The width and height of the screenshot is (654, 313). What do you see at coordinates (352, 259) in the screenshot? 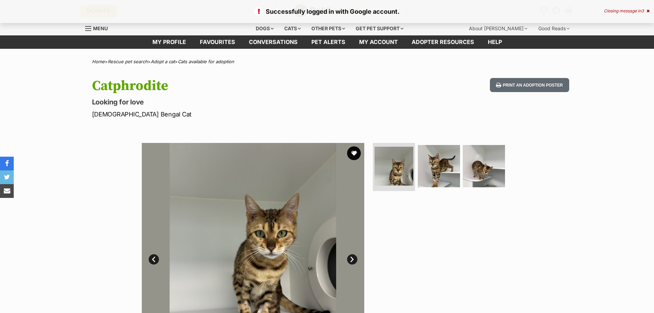
I see `a: Next` at bounding box center [352, 259].